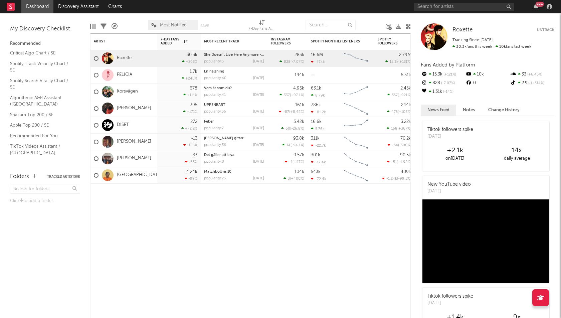 This screenshot has width=561, height=318. What do you see at coordinates (448, 92) in the screenshot?
I see `span: -14 %` at bounding box center [448, 92].